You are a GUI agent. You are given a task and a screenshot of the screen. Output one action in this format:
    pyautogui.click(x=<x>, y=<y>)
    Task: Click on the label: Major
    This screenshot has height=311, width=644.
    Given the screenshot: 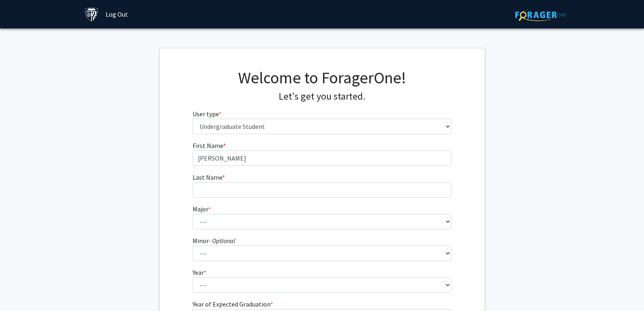 What is the action you would take?
    pyautogui.click(x=202, y=209)
    